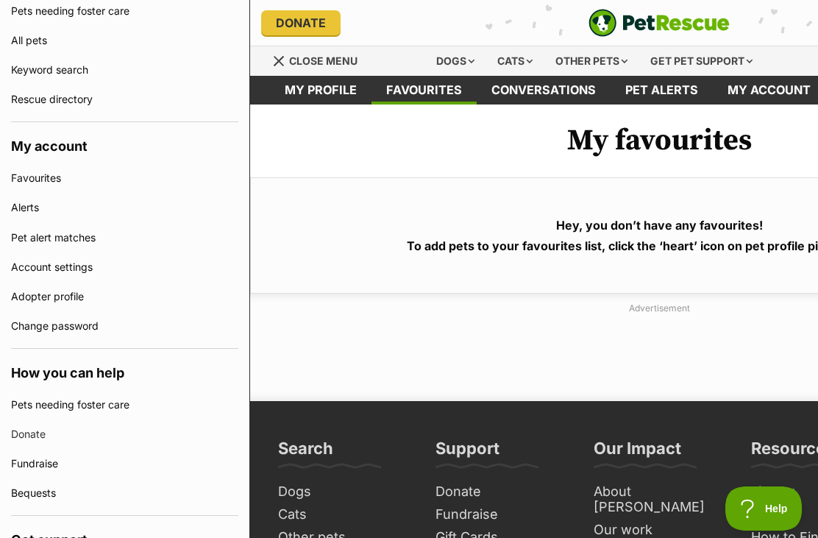 This screenshot has height=538, width=818. I want to click on a: Adopter profile, so click(124, 297).